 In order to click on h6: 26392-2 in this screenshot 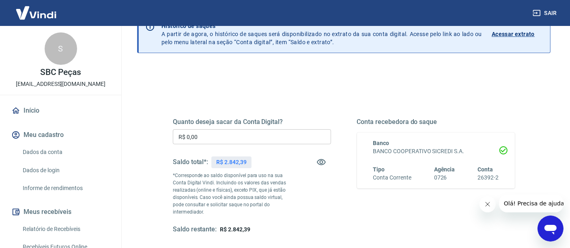, I will do `click(488, 178)`.